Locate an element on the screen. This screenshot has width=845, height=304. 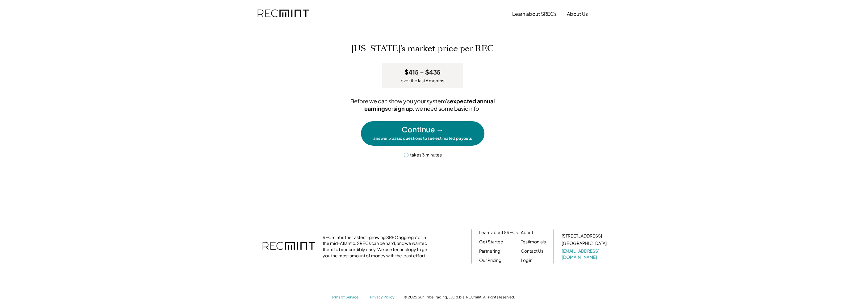
a: Get Started is located at coordinates (491, 242).